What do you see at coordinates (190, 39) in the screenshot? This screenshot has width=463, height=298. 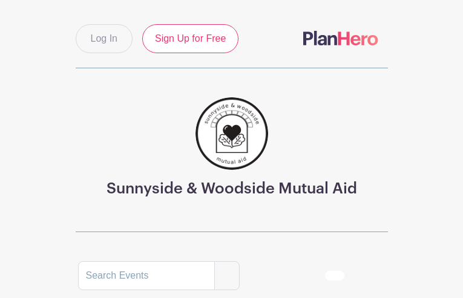 I see `a: Sign Up for Free` at bounding box center [190, 39].